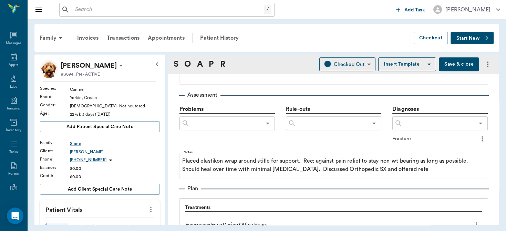 The height and width of the screenshot is (231, 506). I want to click on div: Family :, so click(55, 142).